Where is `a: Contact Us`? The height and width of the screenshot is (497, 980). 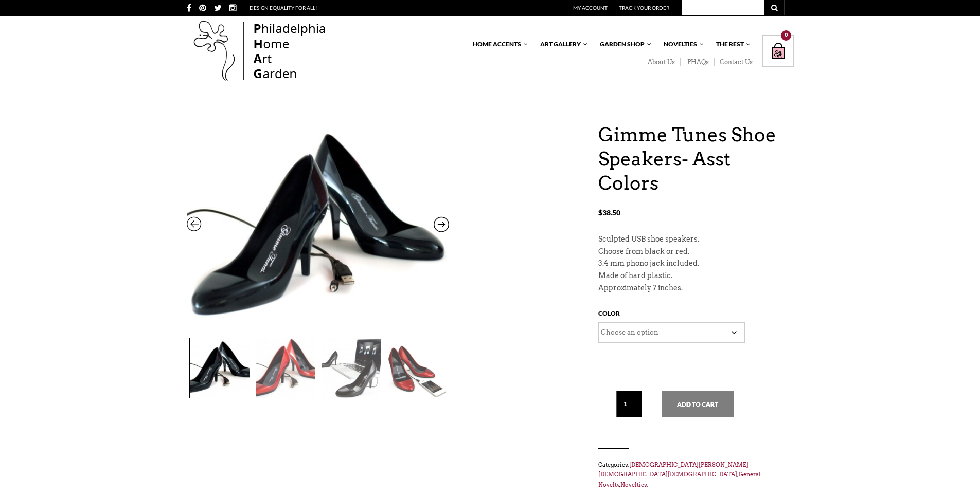
a: Contact Us is located at coordinates (734, 62).